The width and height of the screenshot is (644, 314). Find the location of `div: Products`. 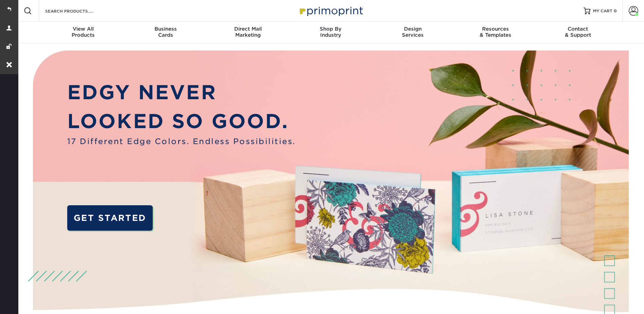

div: Products is located at coordinates (83, 32).